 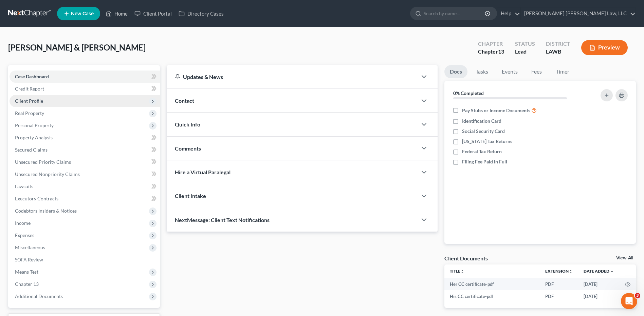 I want to click on span: Secured Claims, so click(x=31, y=149).